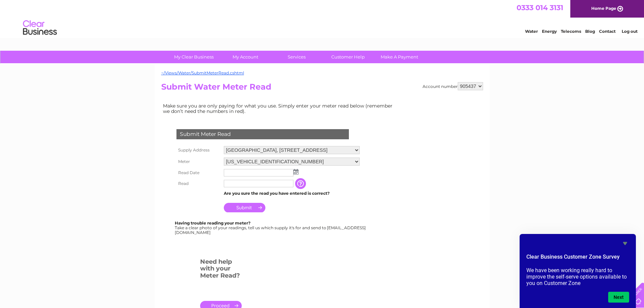  What do you see at coordinates (577, 277) in the screenshot?
I see `p: We have been working really hard to improve the self-serve options available to you on Customer Zone` at bounding box center [577, 277].